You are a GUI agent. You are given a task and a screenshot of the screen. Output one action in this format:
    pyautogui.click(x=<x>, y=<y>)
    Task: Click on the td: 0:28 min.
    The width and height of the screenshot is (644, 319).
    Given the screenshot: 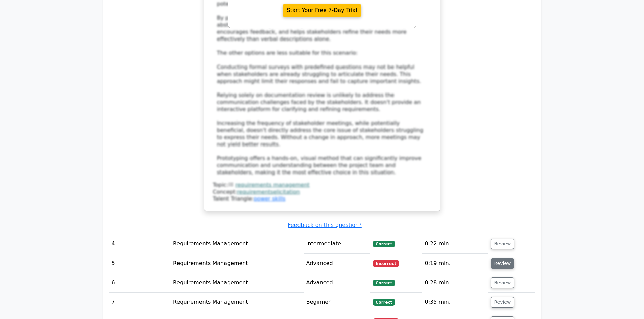 What is the action you would take?
    pyautogui.click(x=455, y=282)
    